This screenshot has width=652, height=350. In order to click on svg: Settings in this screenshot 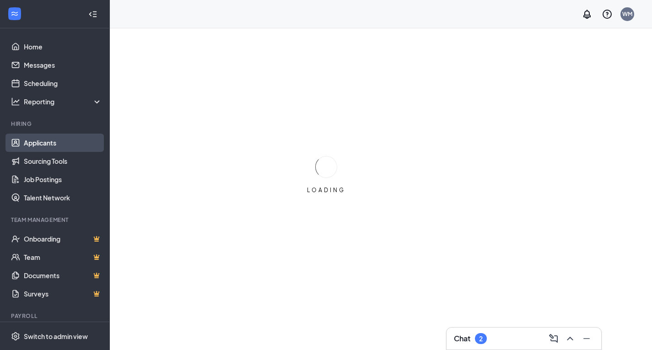, I will do `click(16, 336)`.